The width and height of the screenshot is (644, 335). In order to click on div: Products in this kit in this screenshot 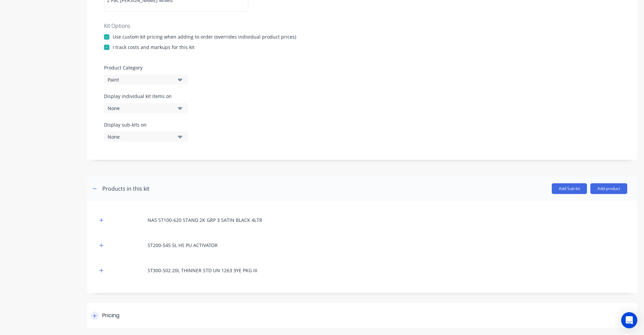, I will do `click(125, 189)`.